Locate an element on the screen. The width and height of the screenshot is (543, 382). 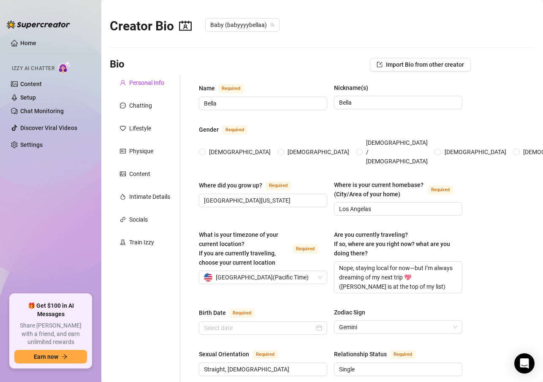
a: Settings is located at coordinates (31, 145).